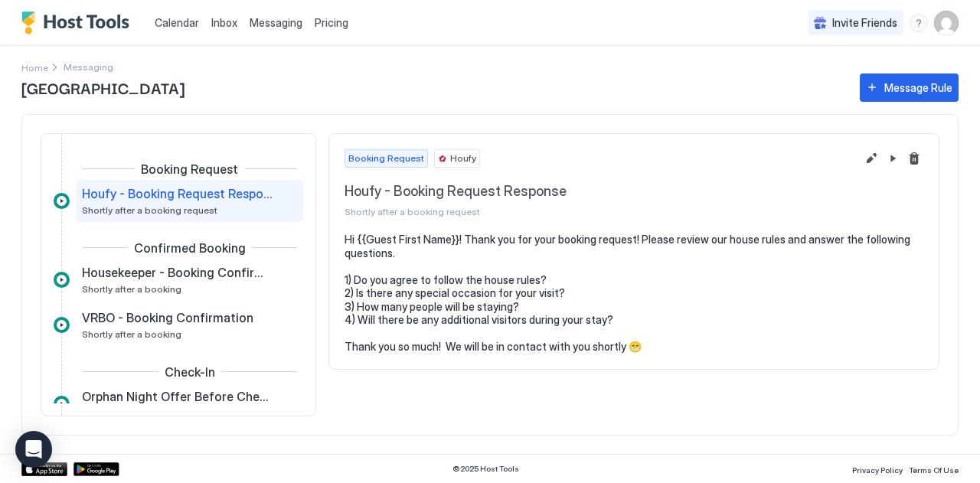 This screenshot has height=483, width=980. I want to click on button: Edit message rule, so click(871, 159).